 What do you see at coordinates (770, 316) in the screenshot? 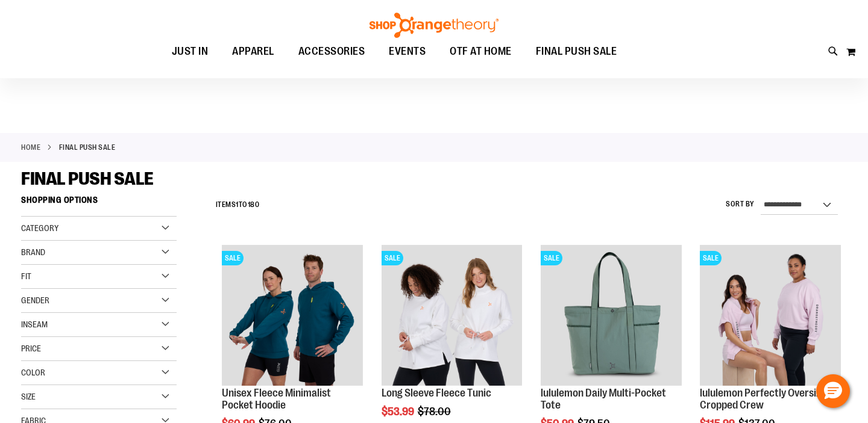
I see `a: lululemon Perfectly Oversized Cropped CrewSALE` at bounding box center [770, 316].